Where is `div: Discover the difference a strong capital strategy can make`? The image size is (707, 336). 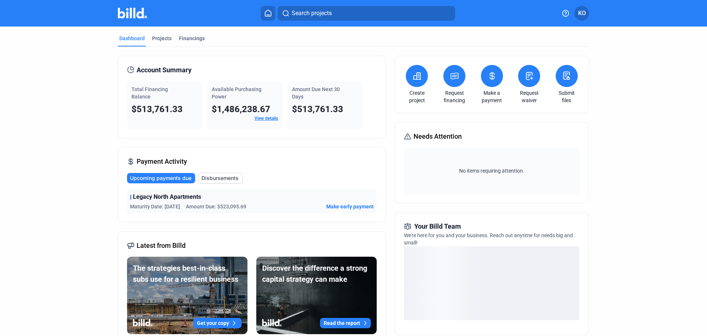 div: Discover the difference a strong capital strategy can make is located at coordinates (316, 273).